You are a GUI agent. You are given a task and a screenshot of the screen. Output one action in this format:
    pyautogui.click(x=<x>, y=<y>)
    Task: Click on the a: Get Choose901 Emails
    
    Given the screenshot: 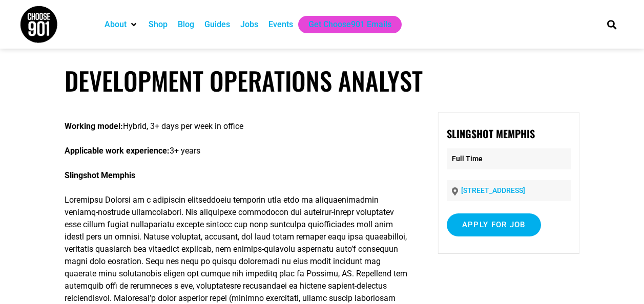 What is the action you would take?
    pyautogui.click(x=350, y=25)
    